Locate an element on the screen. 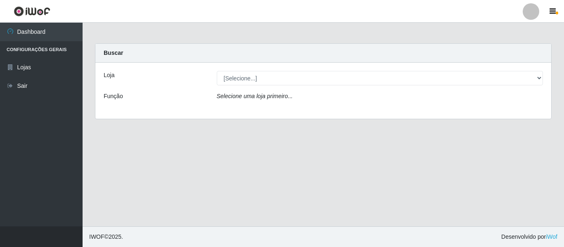 This screenshot has height=247, width=564. strong: Buscar is located at coordinates (113, 53).